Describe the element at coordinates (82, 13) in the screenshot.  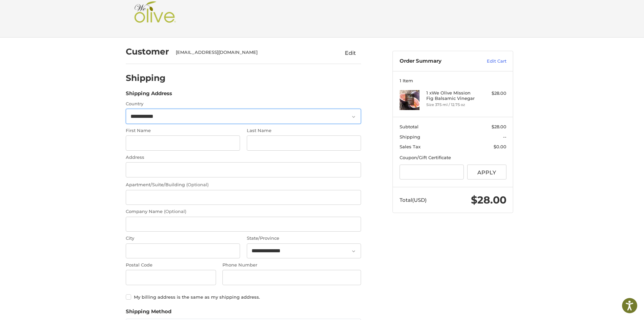
I see `button: Open LiveChat chat widget` at that location.